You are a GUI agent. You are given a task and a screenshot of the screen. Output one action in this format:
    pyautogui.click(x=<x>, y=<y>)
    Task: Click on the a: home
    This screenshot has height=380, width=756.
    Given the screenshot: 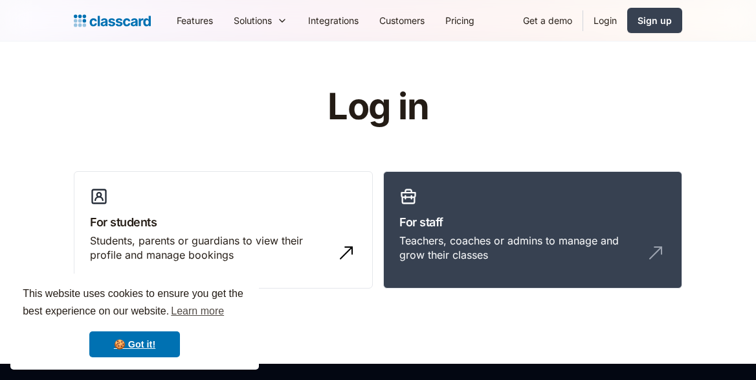 What is the action you would take?
    pyautogui.click(x=112, y=21)
    